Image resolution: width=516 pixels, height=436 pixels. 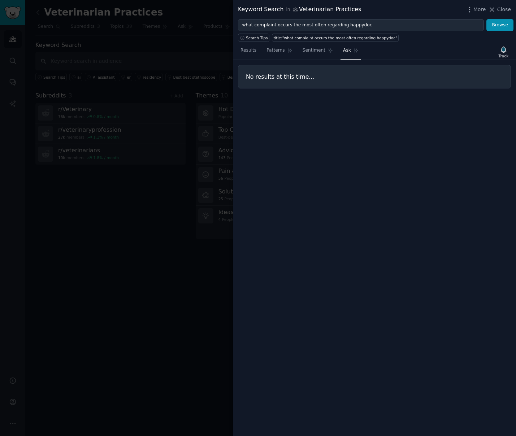 I want to click on h3: No results at this time..., so click(x=374, y=77).